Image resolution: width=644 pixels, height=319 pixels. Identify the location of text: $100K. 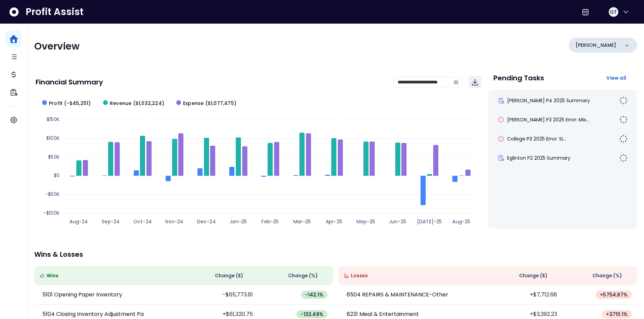
(52, 138).